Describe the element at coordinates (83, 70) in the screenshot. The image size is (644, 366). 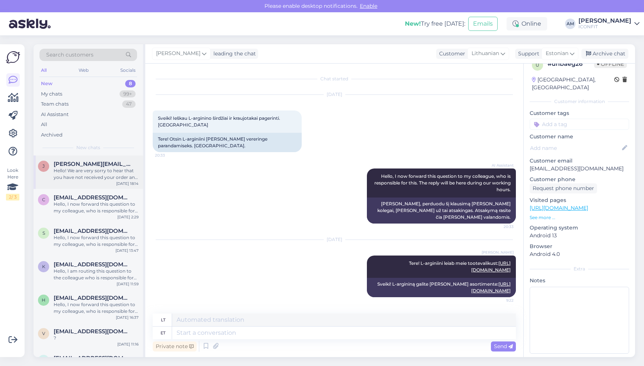
I see `div: Web` at that location.